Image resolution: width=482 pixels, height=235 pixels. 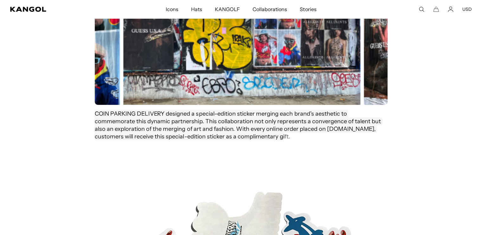 I want to click on summary: Search here, so click(x=421, y=9).